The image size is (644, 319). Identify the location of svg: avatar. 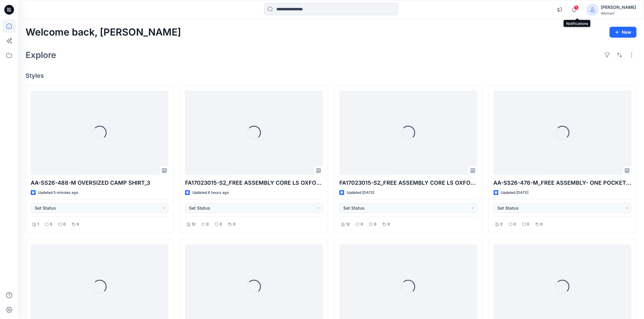
(592, 10).